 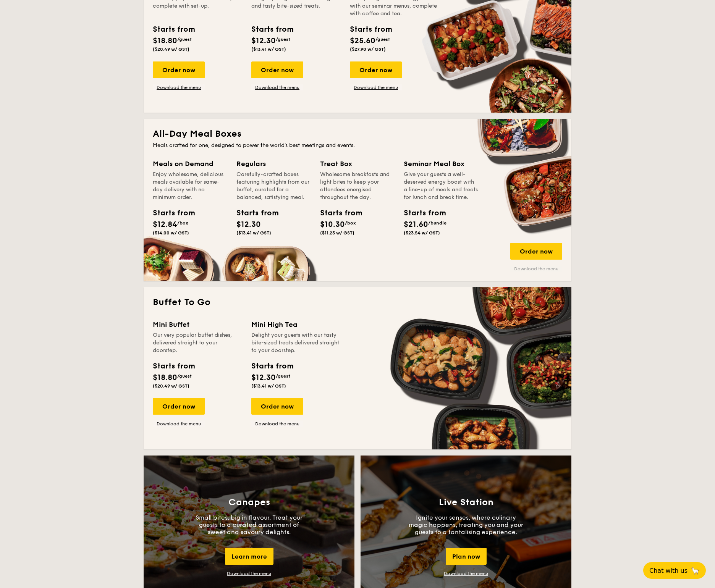 I want to click on h3: Live Station, so click(x=466, y=502).